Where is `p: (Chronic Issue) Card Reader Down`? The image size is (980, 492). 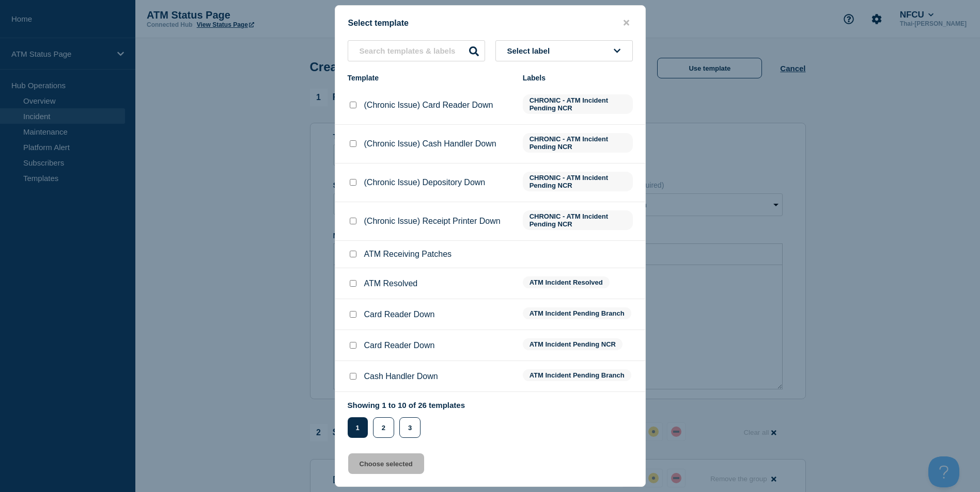 p: (Chronic Issue) Card Reader Down is located at coordinates (429, 105).